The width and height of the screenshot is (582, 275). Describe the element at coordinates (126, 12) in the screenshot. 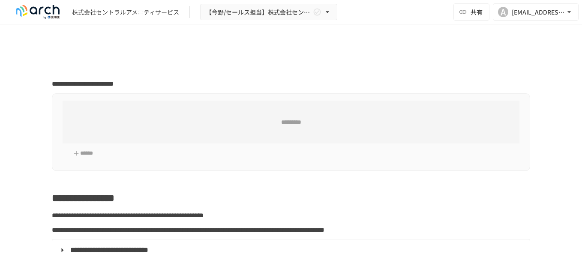

I see `div: 株式会社セントラルアメニティサービス` at that location.